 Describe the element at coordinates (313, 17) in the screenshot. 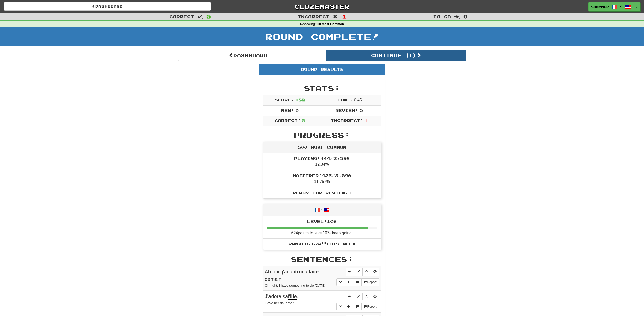

I see `span: Incorrect` at that location.